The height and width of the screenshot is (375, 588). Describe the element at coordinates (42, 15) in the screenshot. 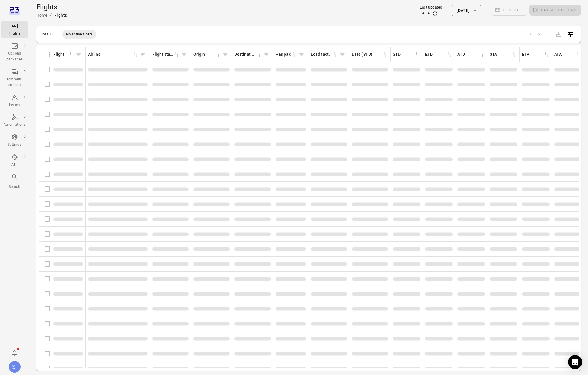

I see `a: Home` at that location.